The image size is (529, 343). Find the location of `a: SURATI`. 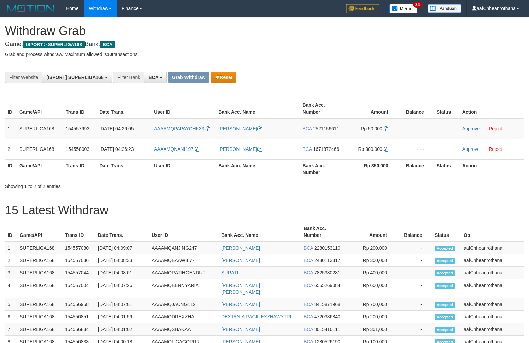

a: SURATI is located at coordinates (230, 272).